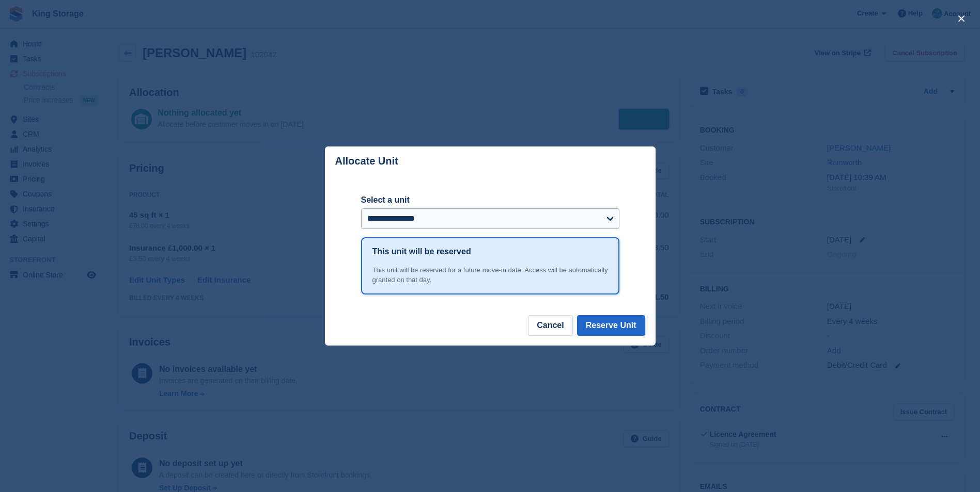 The height and width of the screenshot is (492, 980). What do you see at coordinates (550, 326) in the screenshot?
I see `button: Cancel` at bounding box center [550, 326].